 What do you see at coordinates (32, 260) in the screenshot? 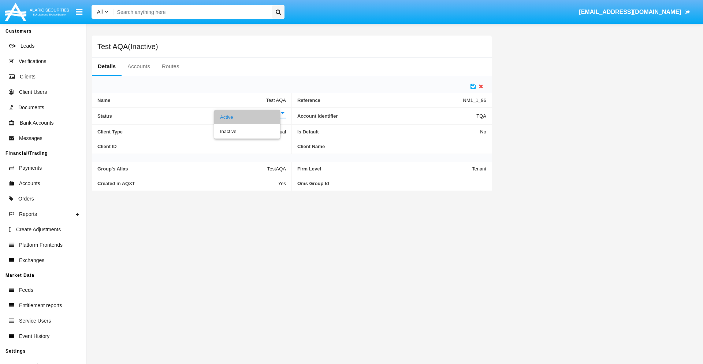
I see `span: Exchanges` at bounding box center [32, 260].